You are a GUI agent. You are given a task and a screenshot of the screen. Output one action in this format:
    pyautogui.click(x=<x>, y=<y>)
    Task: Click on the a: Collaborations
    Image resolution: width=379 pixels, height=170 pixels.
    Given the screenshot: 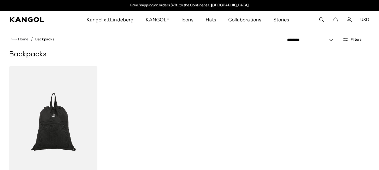 What is the action you would take?
    pyautogui.click(x=244, y=20)
    